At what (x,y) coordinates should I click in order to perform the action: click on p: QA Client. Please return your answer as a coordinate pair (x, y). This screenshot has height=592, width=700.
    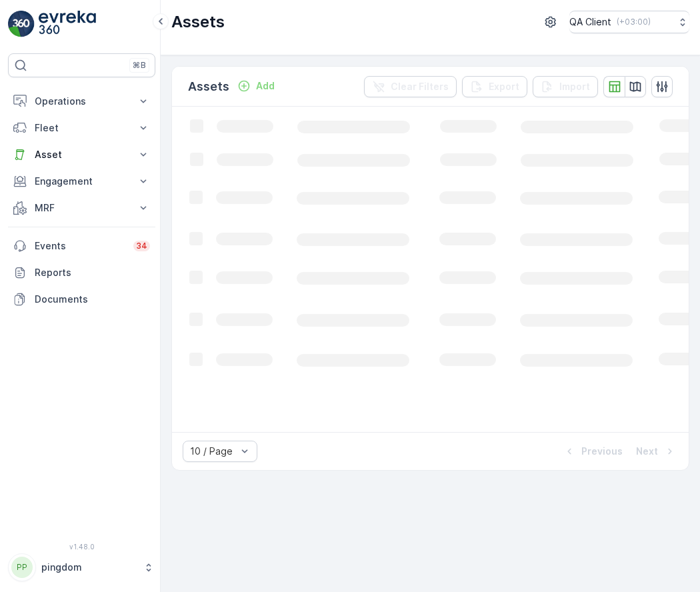
    Looking at the image, I should click on (590, 22).